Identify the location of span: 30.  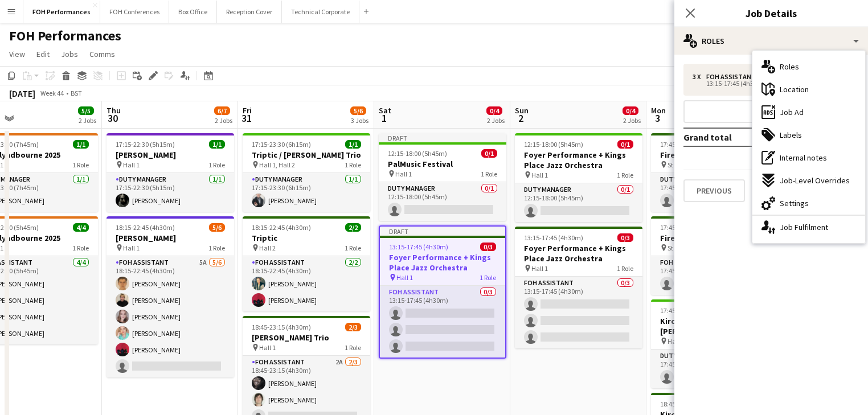
(113, 118).